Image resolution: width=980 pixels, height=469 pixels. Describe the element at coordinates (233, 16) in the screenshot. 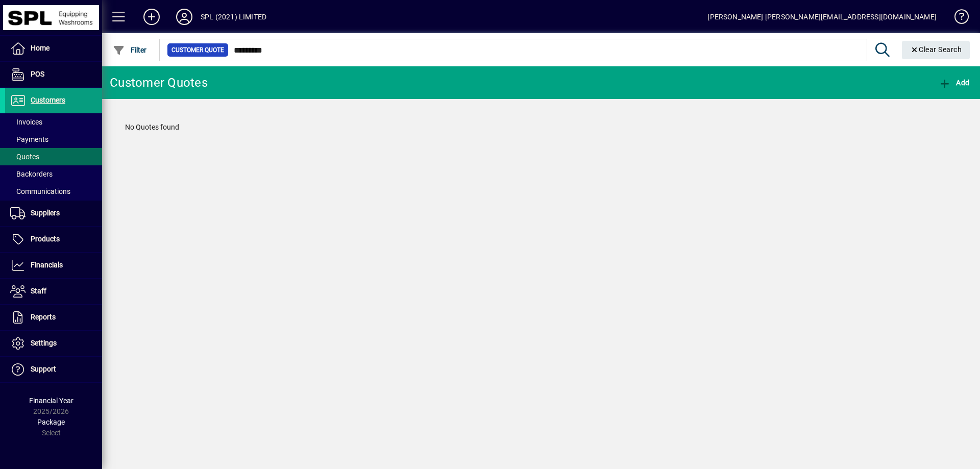

I see `div: SPL (2021) LIMITED` at that location.